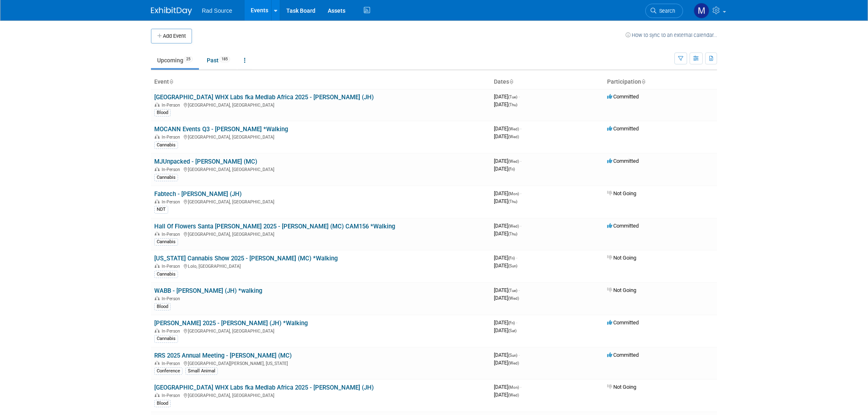  What do you see at coordinates (671, 35) in the screenshot?
I see `a: How to sync to an external calendar...` at bounding box center [671, 35].